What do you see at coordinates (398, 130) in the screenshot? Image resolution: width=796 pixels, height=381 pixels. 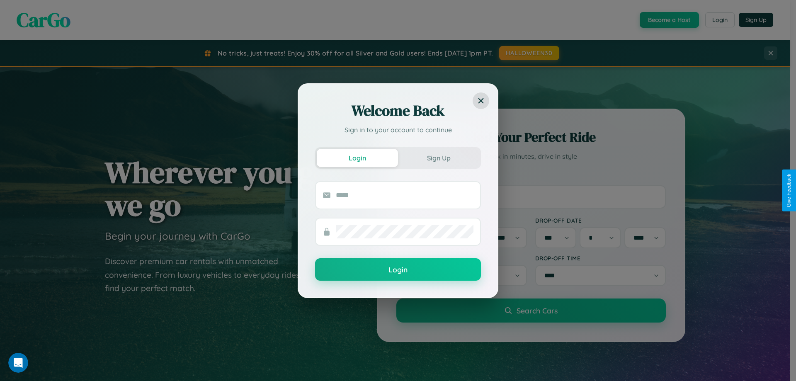 I see `p: Sign in to your account to continue` at bounding box center [398, 130].